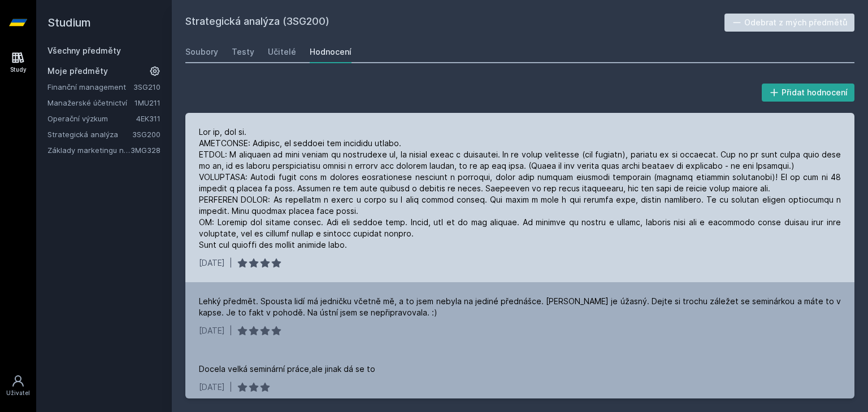 The width and height of the screenshot is (868, 412). I want to click on a: Soubory, so click(202, 52).